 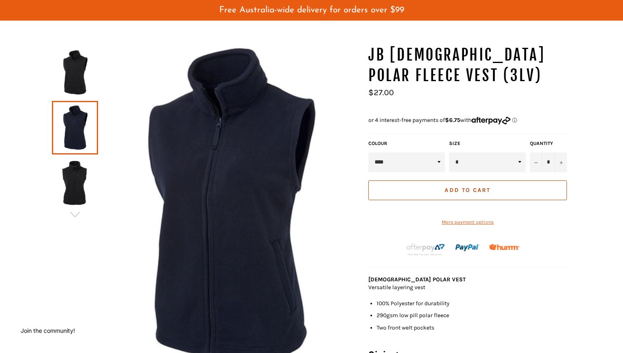 What do you see at coordinates (474, 327) in the screenshot?
I see `li: Two front welt pockets` at bounding box center [474, 327].